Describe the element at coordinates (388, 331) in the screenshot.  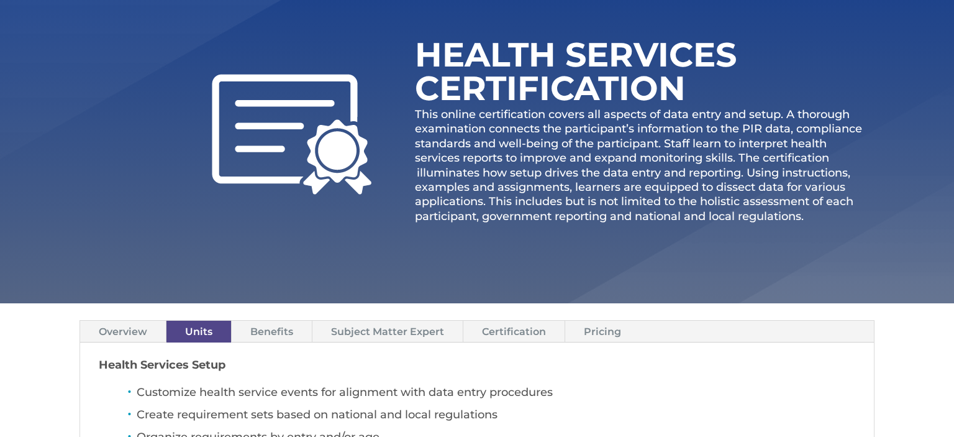
I see `a: Subject Matter Expert` at that location.